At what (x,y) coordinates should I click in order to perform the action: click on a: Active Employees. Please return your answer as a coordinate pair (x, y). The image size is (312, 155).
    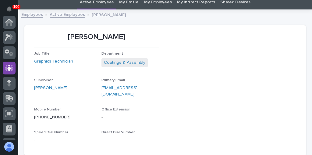
    Looking at the image, I should click on (67, 14).